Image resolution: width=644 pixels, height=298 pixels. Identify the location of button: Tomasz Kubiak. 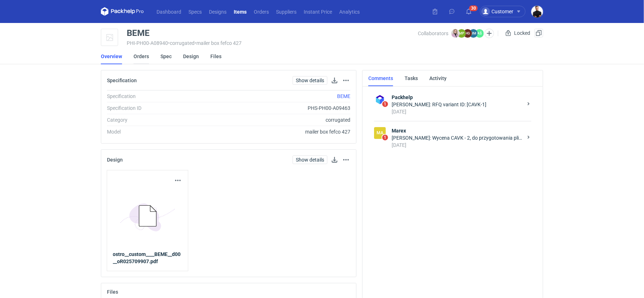
(537, 11).